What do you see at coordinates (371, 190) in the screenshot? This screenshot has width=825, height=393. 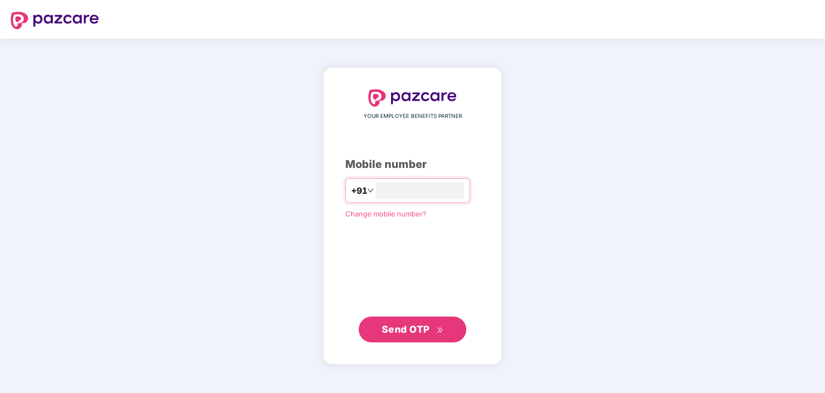 I see `span: down` at bounding box center [371, 190].